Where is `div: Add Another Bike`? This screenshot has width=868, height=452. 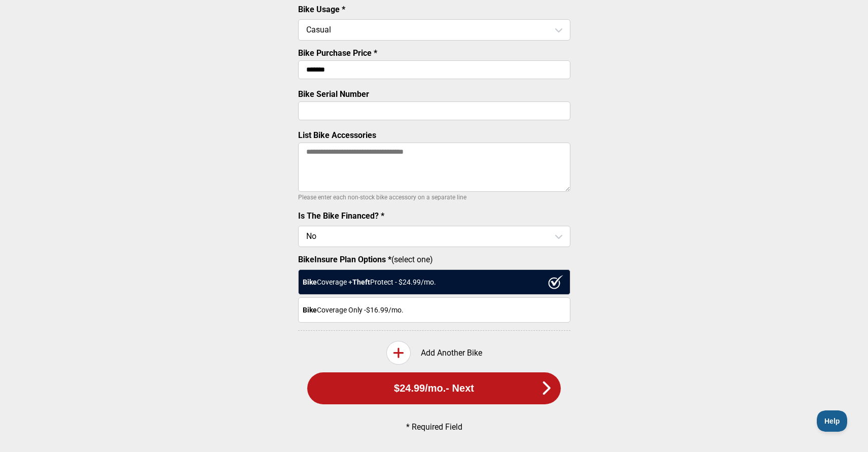 div: Add Another Bike is located at coordinates (434, 353).